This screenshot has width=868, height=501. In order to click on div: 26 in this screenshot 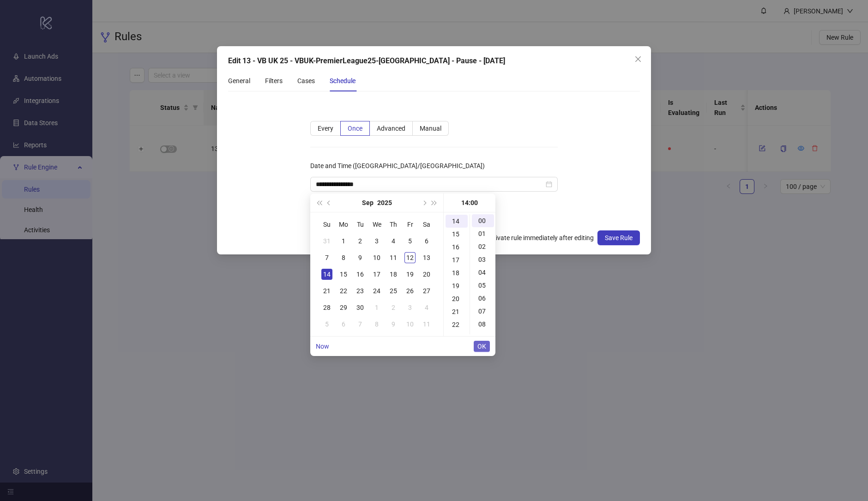, I will do `click(410, 290)`.